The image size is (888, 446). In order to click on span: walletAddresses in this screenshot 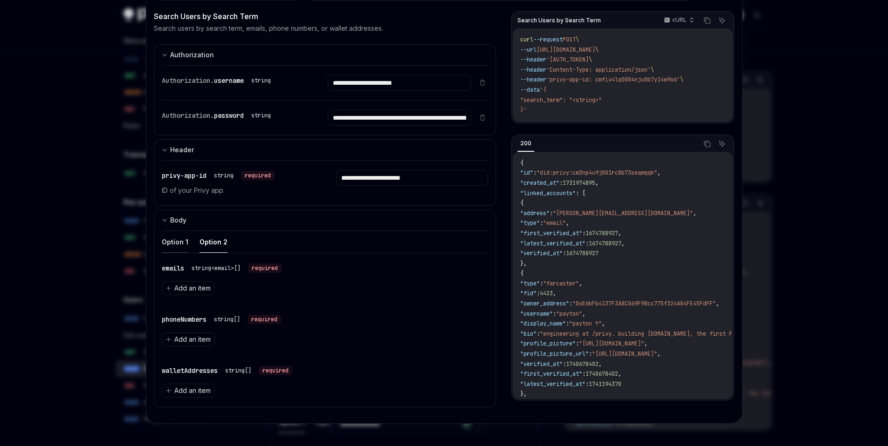, I will do `click(190, 371)`.